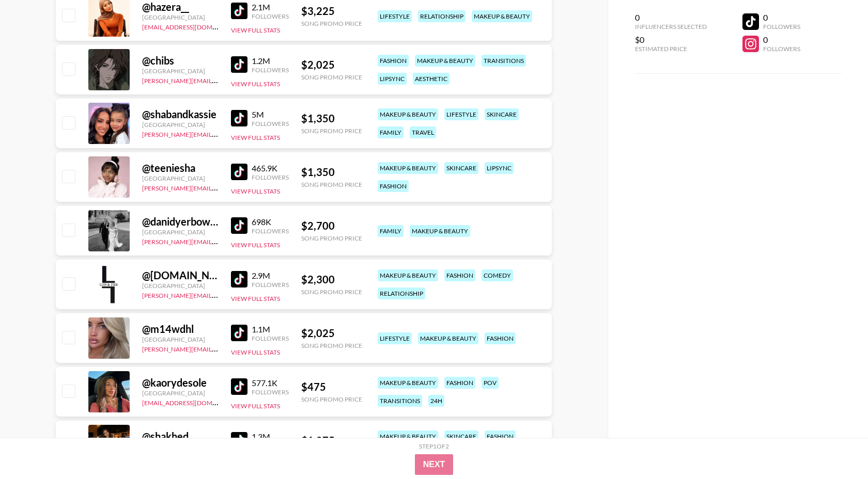 This screenshot has width=868, height=479. Describe the element at coordinates (270, 383) in the screenshot. I see `div: 577.1K` at that location.